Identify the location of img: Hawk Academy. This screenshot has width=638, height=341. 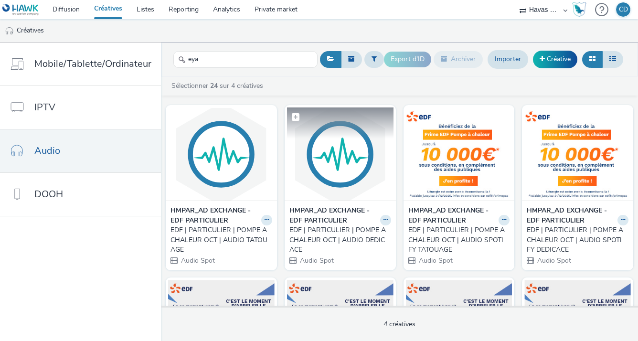
(579, 10).